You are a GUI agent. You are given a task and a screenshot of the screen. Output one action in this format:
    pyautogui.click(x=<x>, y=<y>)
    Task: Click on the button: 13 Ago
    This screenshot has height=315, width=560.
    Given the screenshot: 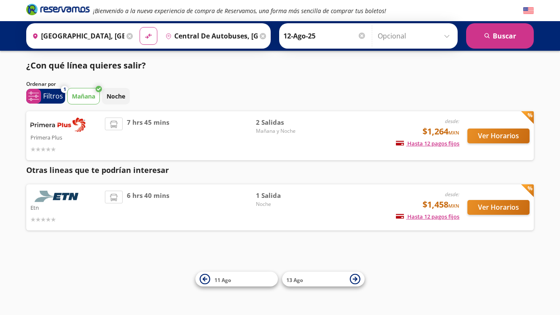 What is the action you would take?
    pyautogui.click(x=323, y=279)
    